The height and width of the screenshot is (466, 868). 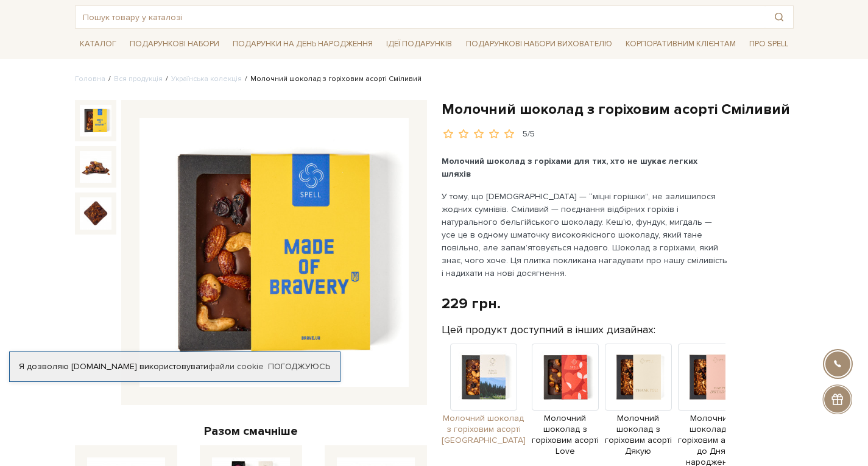 I want to click on a: Молочний шоколад з горіховим асорті Дякую, so click(x=638, y=414).